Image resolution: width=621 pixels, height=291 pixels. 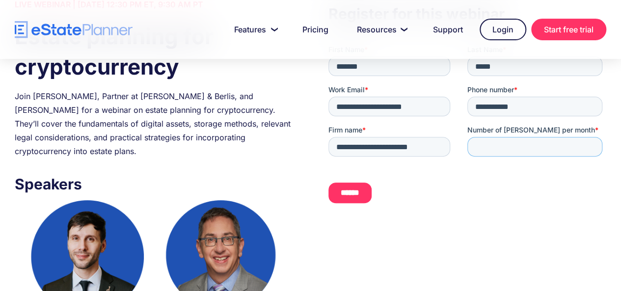 I want to click on span: Last Name, so click(x=157, y=4).